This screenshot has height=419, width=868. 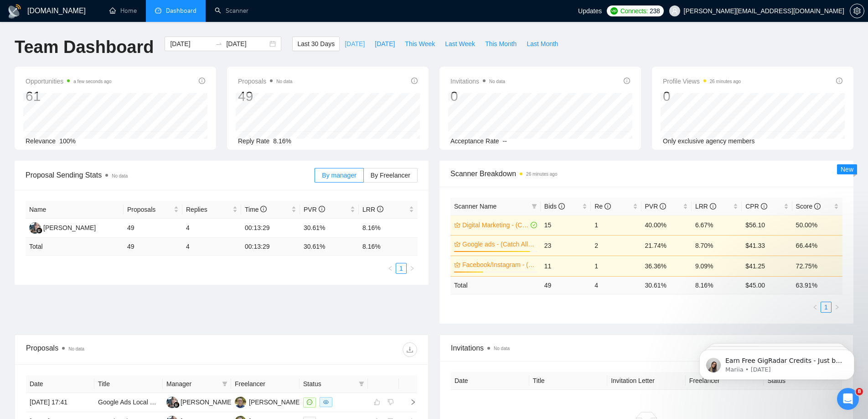 What do you see at coordinates (309, 402) in the screenshot?
I see `span: message` at bounding box center [309, 402].